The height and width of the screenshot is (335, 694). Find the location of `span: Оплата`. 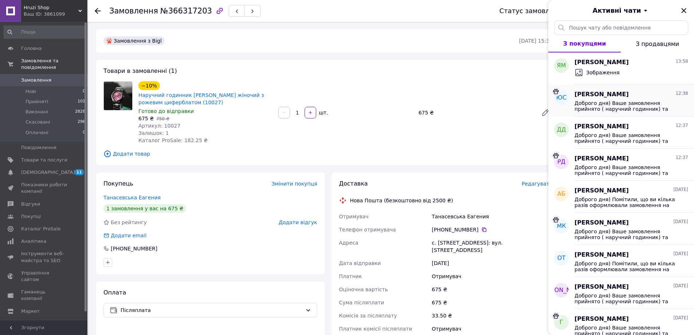

span: Оплата is located at coordinates (115, 292).